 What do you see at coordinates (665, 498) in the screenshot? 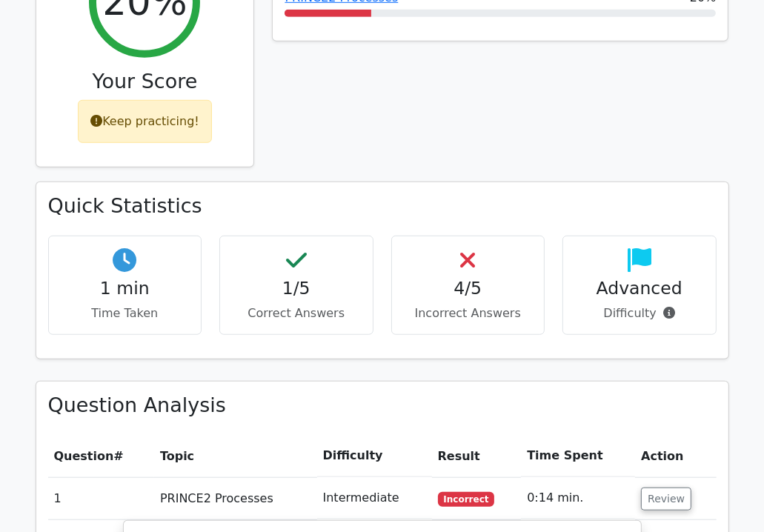
I see `button: Review` at bounding box center [665, 498].